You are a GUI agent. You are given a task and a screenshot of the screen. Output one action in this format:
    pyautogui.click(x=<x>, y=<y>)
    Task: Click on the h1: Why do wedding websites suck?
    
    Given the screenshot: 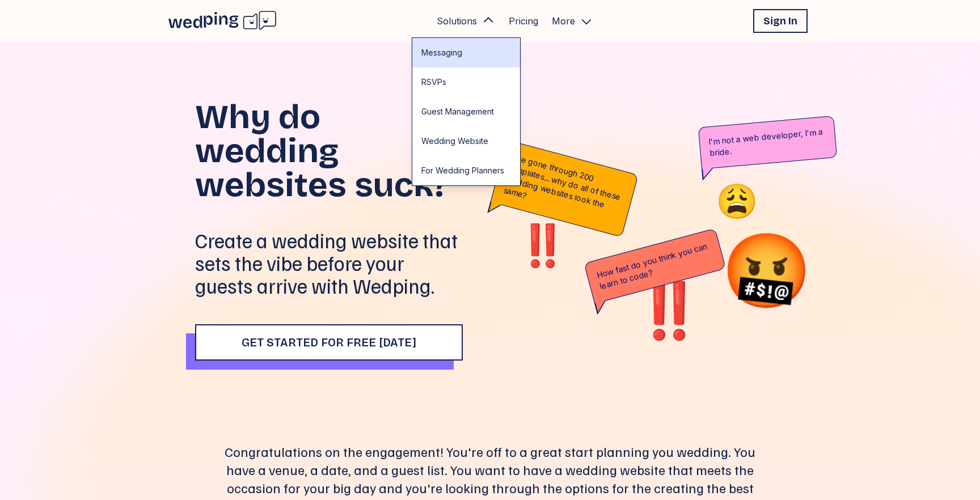 What is the action you would take?
    pyautogui.click(x=329, y=150)
    